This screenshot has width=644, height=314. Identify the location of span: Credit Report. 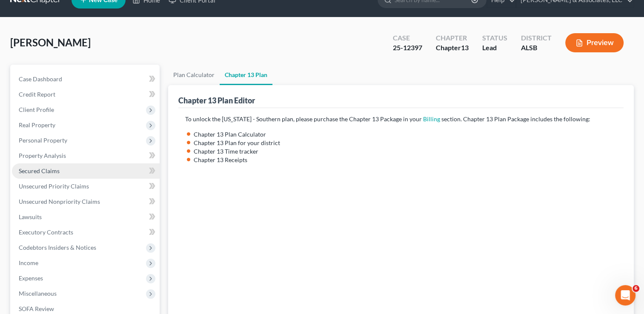
(37, 94).